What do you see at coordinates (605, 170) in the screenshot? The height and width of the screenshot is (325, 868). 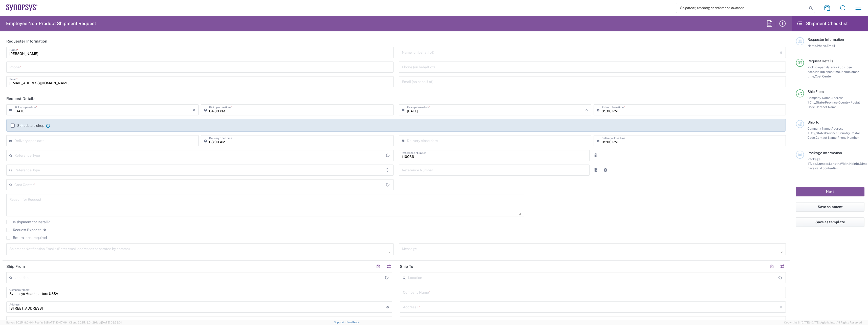 I see `a: Add Reference` at bounding box center [605, 170].